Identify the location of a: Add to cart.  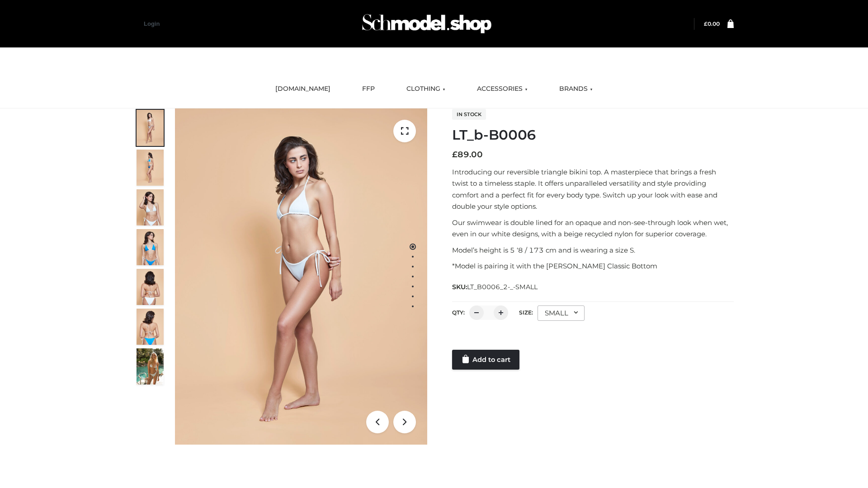
(485, 360).